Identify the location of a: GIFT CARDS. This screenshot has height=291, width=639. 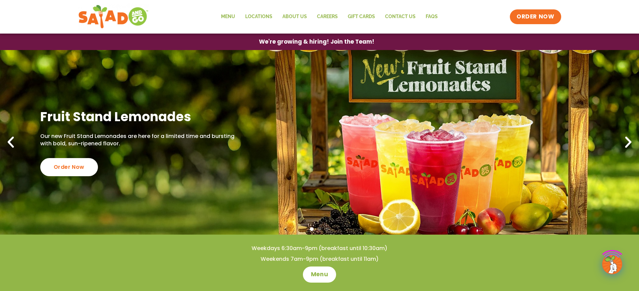
(361, 17).